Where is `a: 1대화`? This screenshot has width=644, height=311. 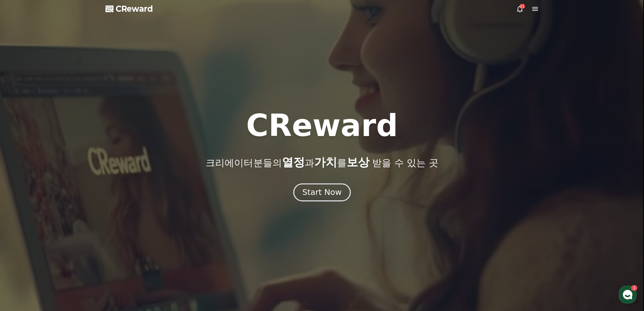
a: 1대화 is located at coordinates (62, 209).